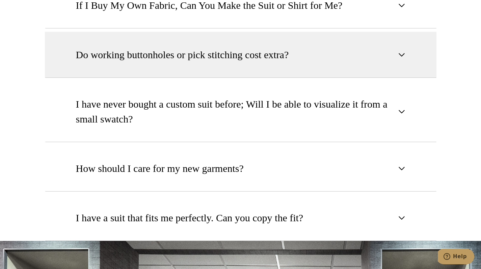 This screenshot has height=269, width=481. I want to click on button: I have a suit that fits me perfectly. Can you copy the fit?, so click(241, 218).